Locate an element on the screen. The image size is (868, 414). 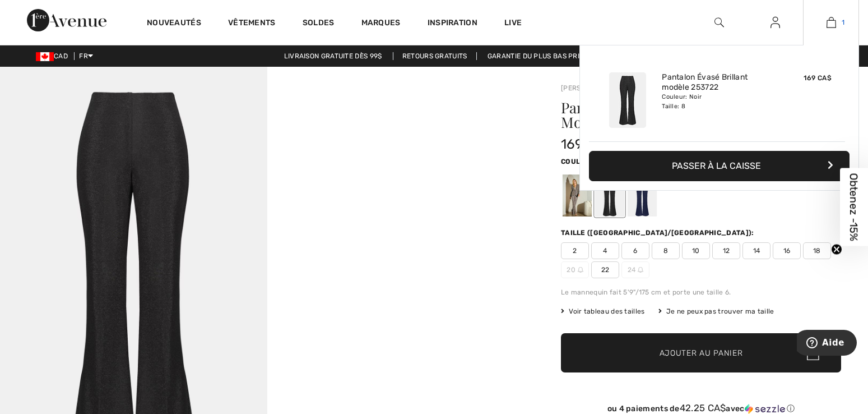
button: Close teaser is located at coordinates (837, 249).